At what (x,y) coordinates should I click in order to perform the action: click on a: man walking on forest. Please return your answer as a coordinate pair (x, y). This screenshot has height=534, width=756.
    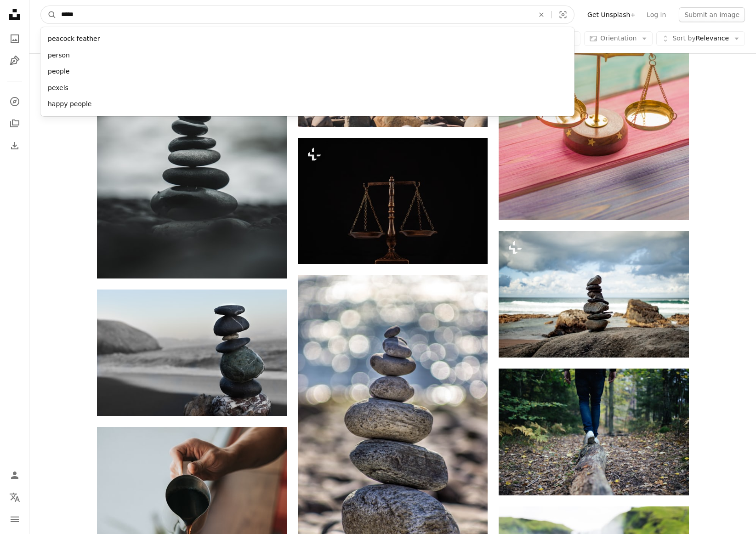
    Looking at the image, I should click on (593, 432).